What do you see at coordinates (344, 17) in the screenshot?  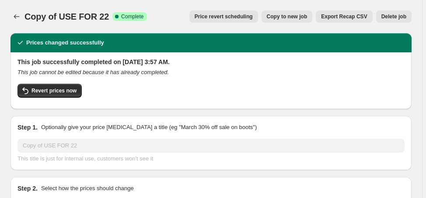 I see `span: Export Recap CSV` at bounding box center [344, 17].